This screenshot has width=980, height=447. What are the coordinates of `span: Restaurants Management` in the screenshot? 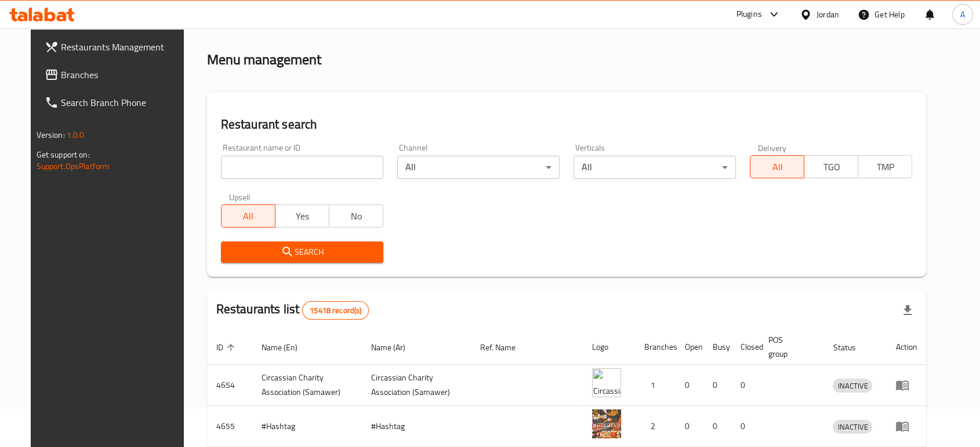 It's located at (123, 47).